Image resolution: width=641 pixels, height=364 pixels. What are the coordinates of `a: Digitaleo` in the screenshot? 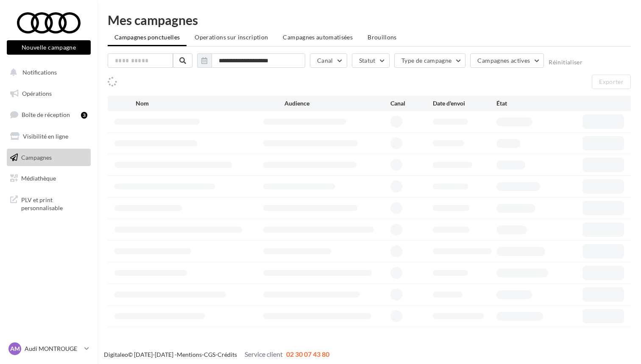 It's located at (116, 355).